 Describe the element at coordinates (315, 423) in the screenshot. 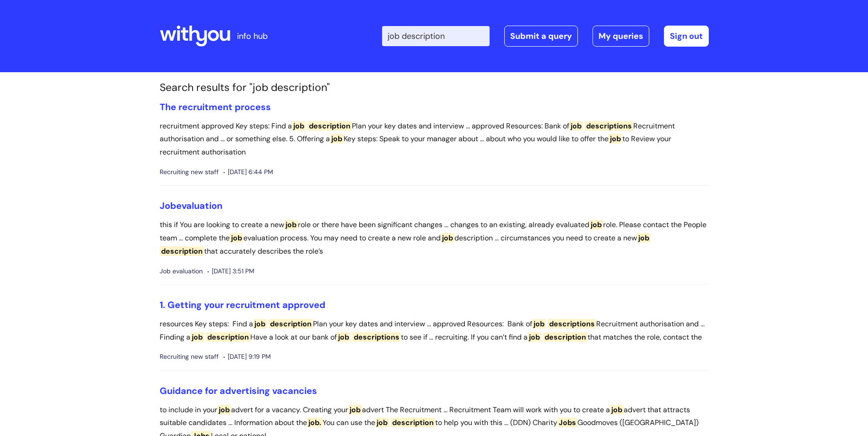

I see `span: job.` at that location.